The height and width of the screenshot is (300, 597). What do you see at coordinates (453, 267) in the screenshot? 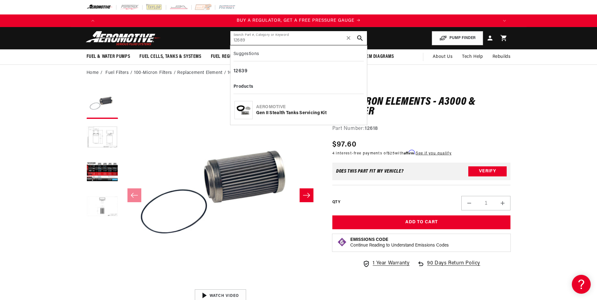
I see `span: 90 Days Return Policy` at bounding box center [453, 267].